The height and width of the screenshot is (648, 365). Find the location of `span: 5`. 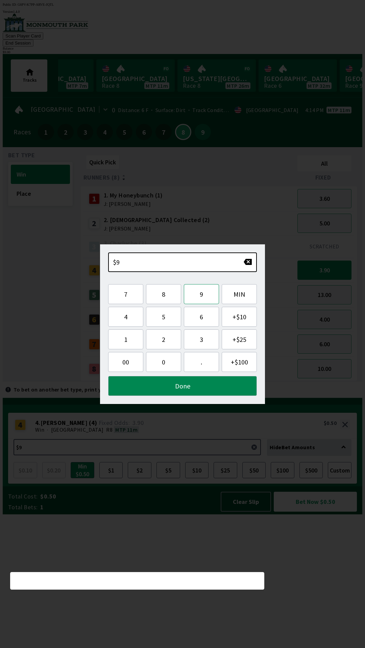

span: 5 is located at coordinates (163, 317).